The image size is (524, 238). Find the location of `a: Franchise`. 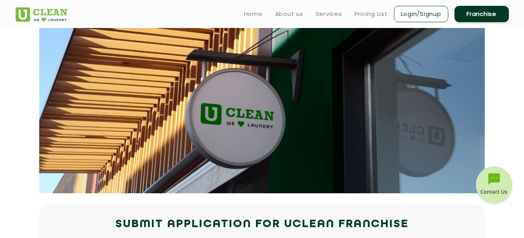

a: Franchise is located at coordinates (482, 14).